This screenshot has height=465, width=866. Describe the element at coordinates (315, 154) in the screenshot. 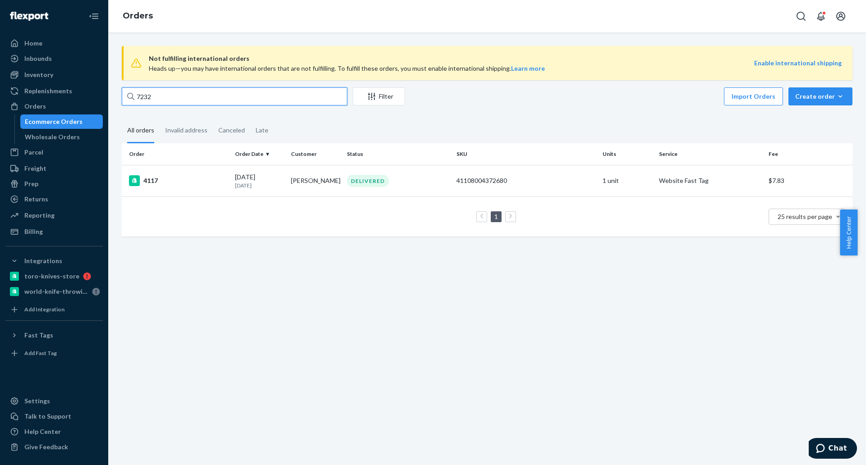

I see `div: Customer` at that location.